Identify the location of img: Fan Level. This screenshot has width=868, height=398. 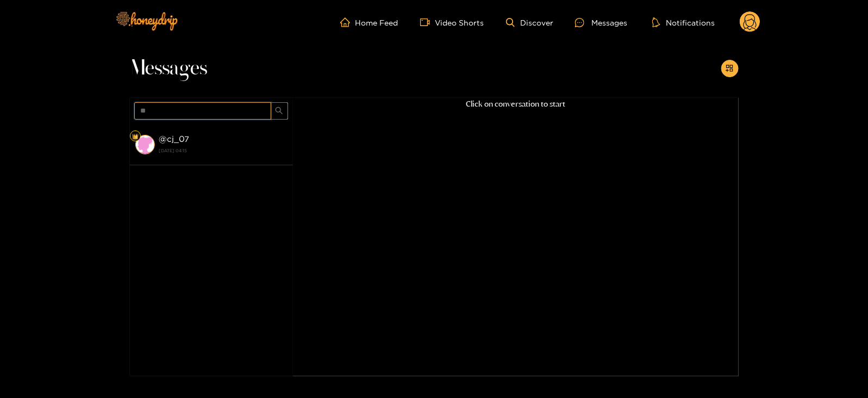
(135, 137).